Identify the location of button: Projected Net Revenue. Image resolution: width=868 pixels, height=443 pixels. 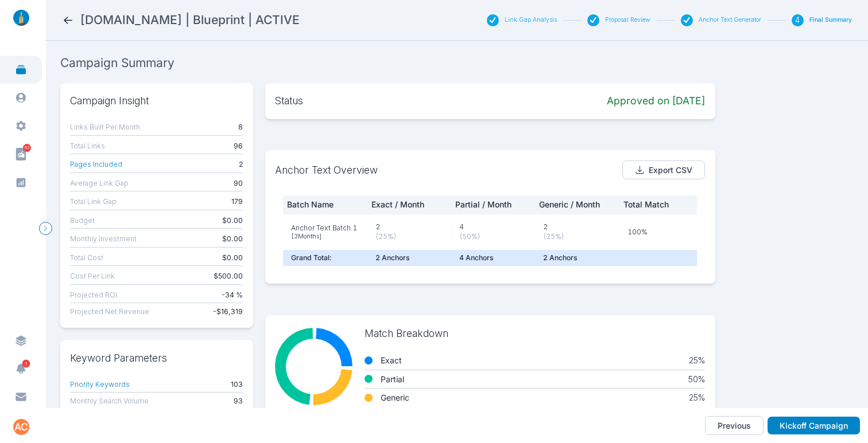
(110, 312).